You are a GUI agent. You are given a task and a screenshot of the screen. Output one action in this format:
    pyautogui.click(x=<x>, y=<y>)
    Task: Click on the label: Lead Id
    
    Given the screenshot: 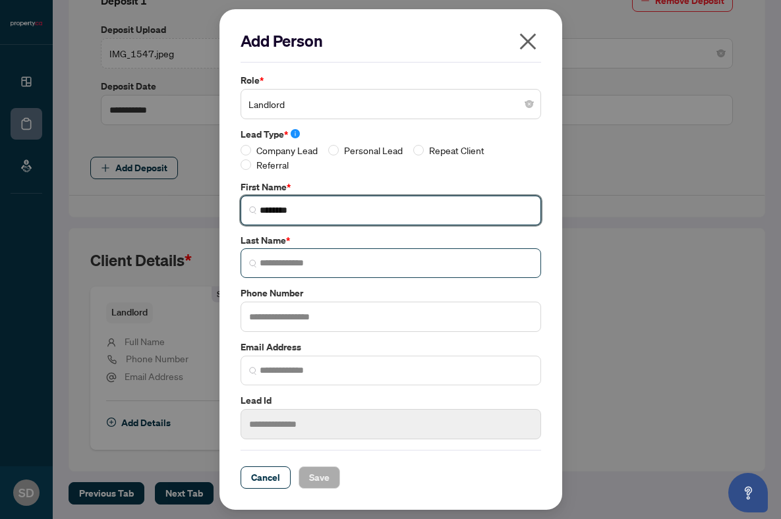 What is the action you would take?
    pyautogui.click(x=391, y=401)
    